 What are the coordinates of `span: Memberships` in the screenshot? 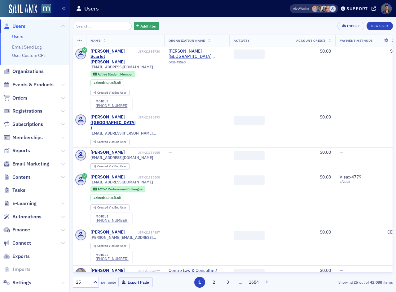 It's located at (28, 138).